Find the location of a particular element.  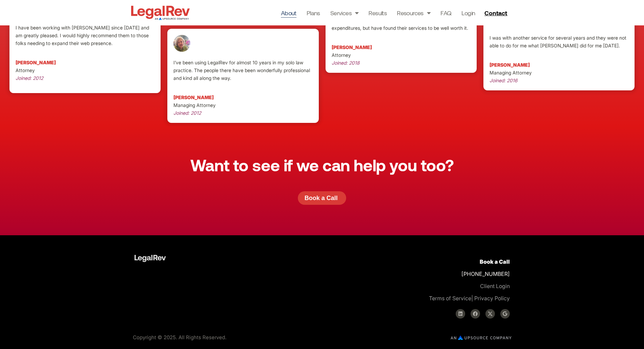

a: Contact is located at coordinates (497, 13).